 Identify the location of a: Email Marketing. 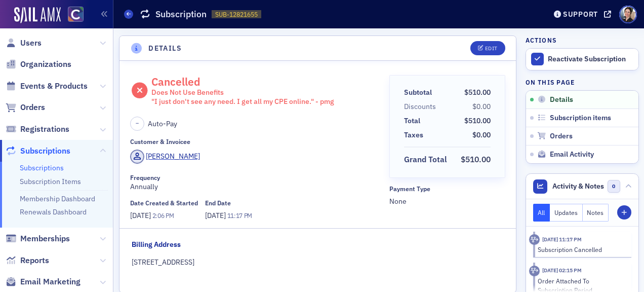
(43, 281).